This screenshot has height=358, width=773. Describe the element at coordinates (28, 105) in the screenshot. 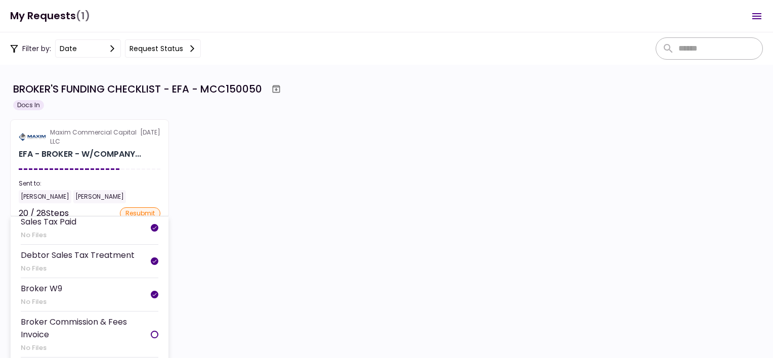

I see `div: Docs In` at that location.